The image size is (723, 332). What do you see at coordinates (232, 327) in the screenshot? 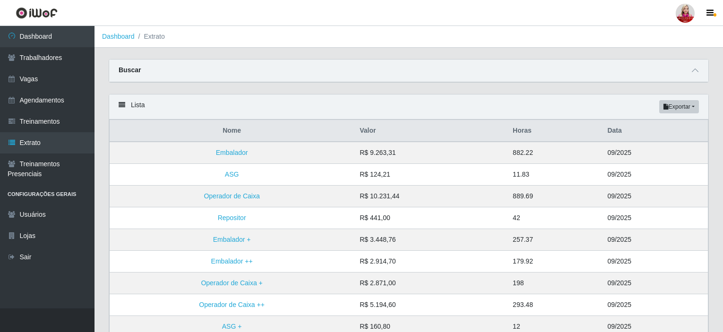
I see `a: ASG +` at bounding box center [232, 327].